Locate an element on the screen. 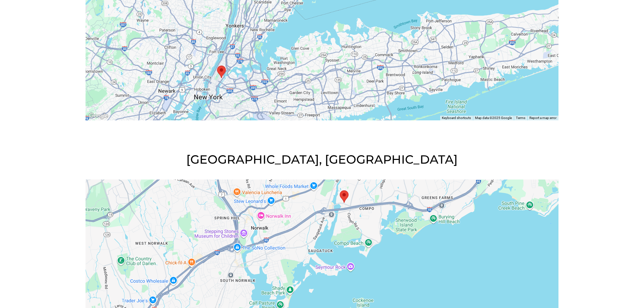 Image resolution: width=644 pixels, height=308 pixels. span: Map data ©2025 Google is located at coordinates (493, 118).